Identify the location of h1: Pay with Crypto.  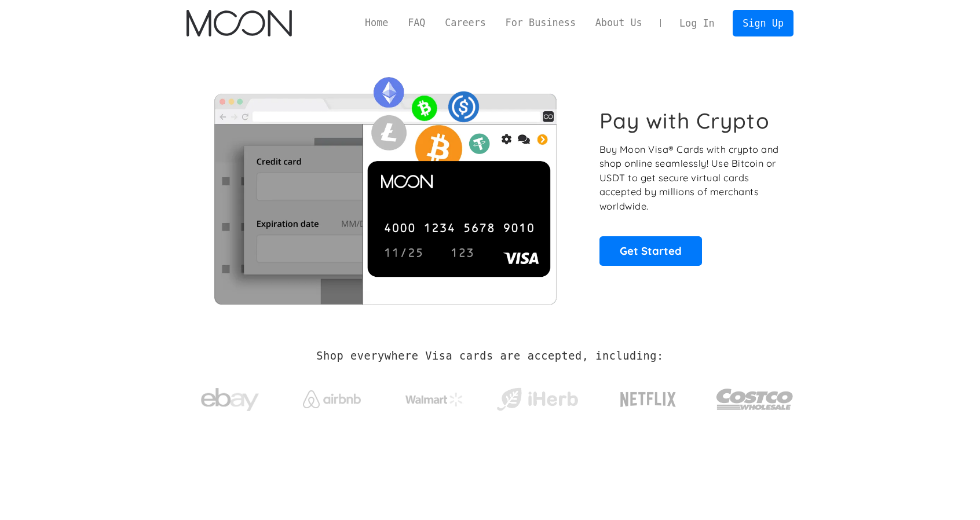
(684, 120).